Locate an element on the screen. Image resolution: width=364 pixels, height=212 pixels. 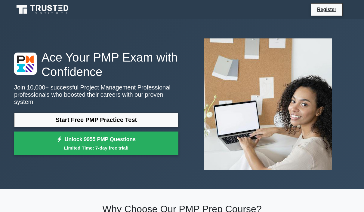
a: Start Free PMP Practice Test is located at coordinates (96, 120).